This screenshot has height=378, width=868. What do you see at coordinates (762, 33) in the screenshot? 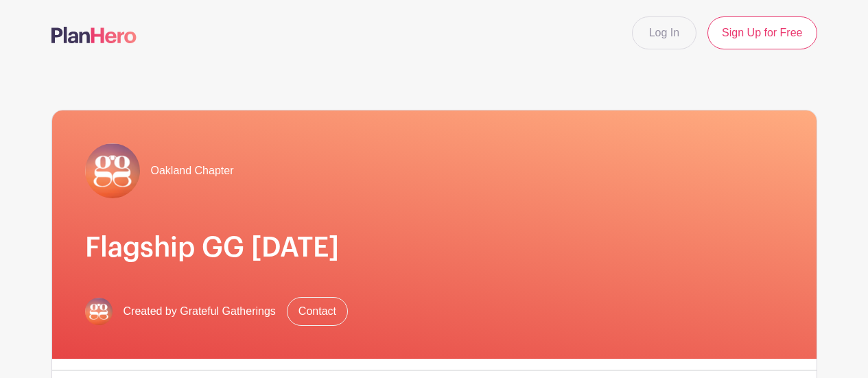
I see `a: Sign Up for Free` at bounding box center [762, 33].